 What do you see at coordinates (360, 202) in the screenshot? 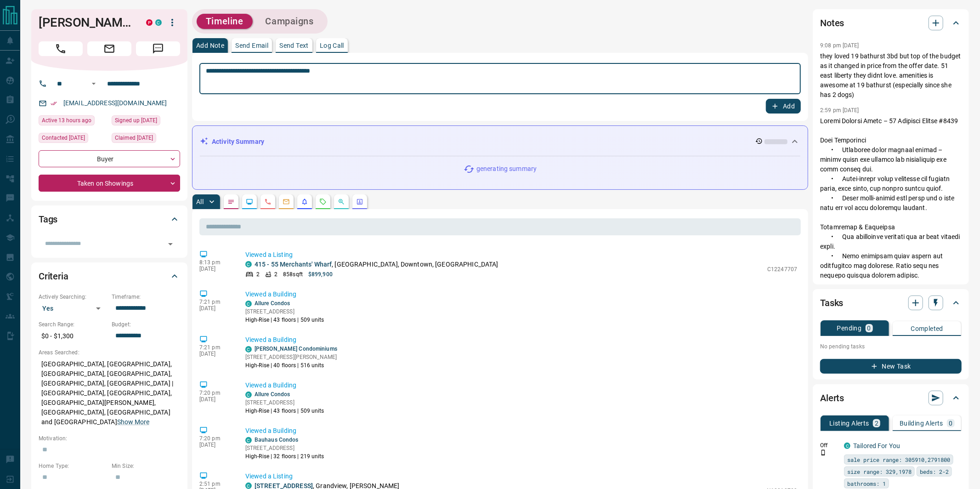
I see `svg: Agent Actions` at bounding box center [360, 202].